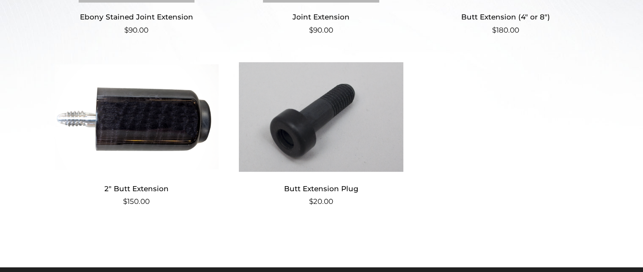 The width and height of the screenshot is (643, 272). What do you see at coordinates (137, 133) in the screenshot?
I see `a: 2″ Butt Extension $150.00` at bounding box center [137, 133].